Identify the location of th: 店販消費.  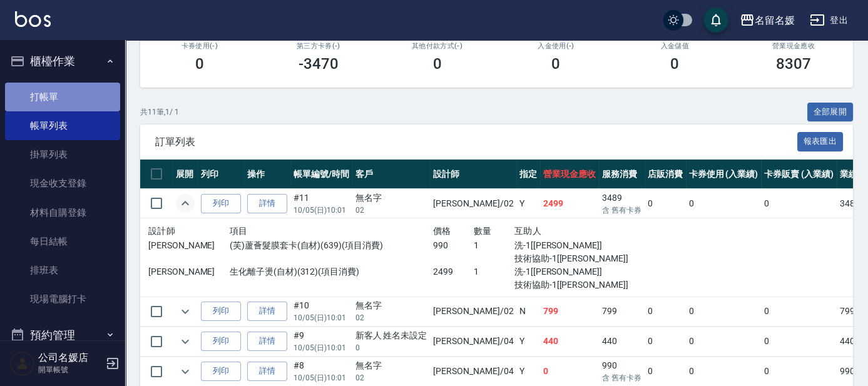
(665, 174).